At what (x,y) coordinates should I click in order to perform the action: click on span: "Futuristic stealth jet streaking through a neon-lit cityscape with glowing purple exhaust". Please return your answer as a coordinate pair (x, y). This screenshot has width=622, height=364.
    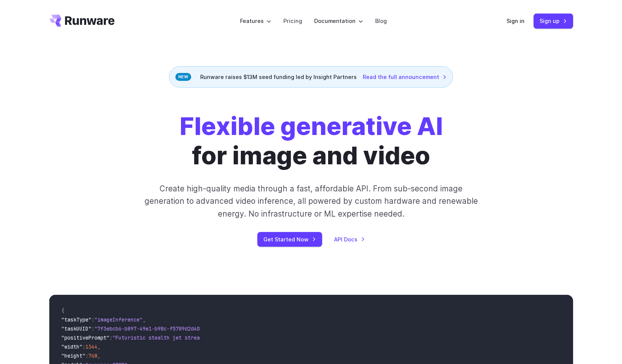
    Looking at the image, I should click on (249, 338).